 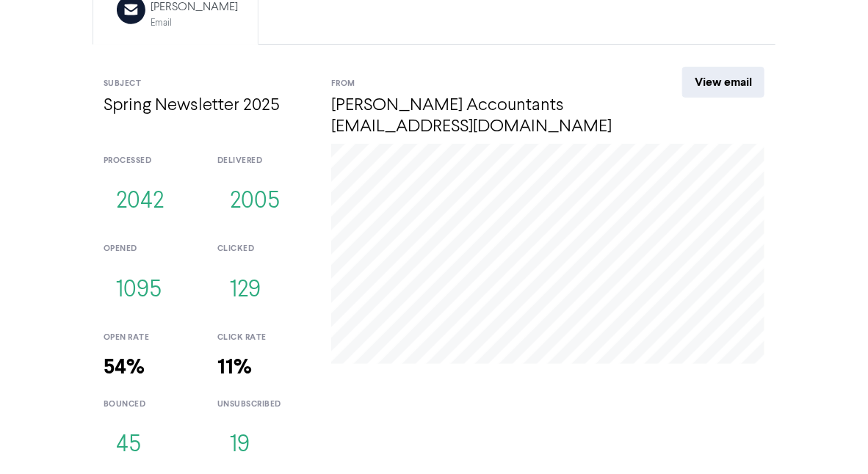 I want to click on div: open rate, so click(x=149, y=337).